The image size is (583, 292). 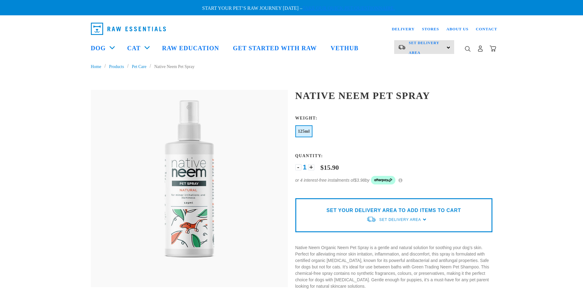 What do you see at coordinates (394, 96) in the screenshot?
I see `h1: Native Neem Pet Spray` at bounding box center [394, 96].